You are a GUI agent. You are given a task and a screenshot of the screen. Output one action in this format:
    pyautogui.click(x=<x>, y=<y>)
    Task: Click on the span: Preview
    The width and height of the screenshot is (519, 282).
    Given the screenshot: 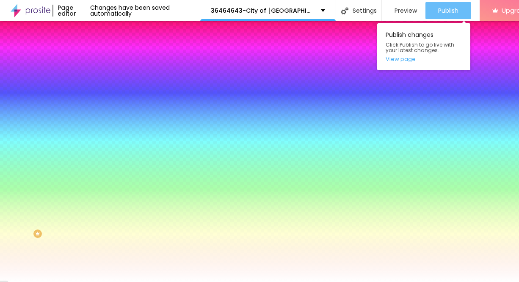 What is the action you would take?
    pyautogui.click(x=406, y=11)
    